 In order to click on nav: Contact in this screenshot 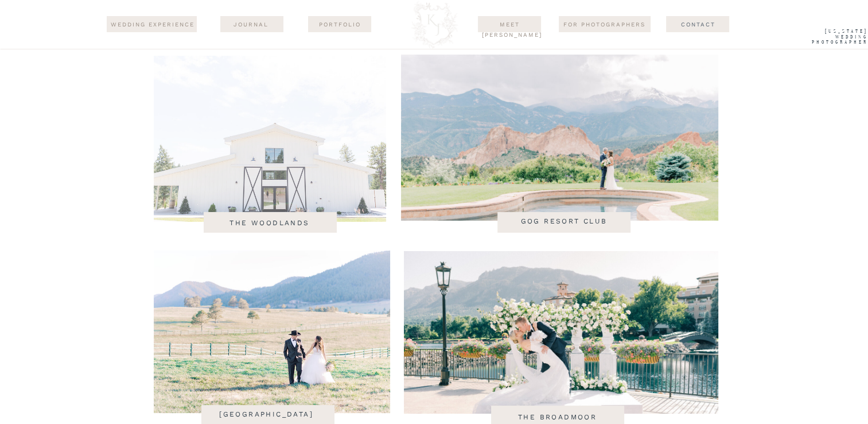, I will do `click(698, 24)`.